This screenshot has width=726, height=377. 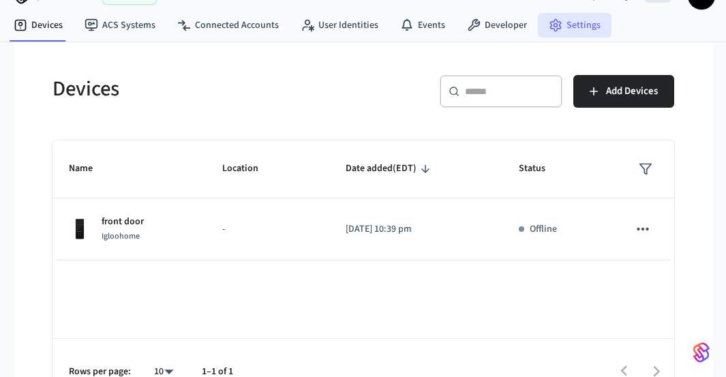 I want to click on span: Date added(EDT), so click(x=390, y=168).